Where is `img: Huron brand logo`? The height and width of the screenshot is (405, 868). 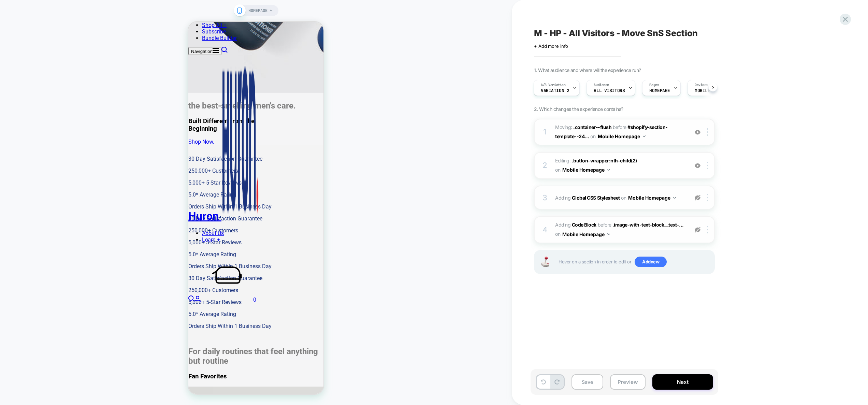
img: Huron brand logo is located at coordinates (52, 119).